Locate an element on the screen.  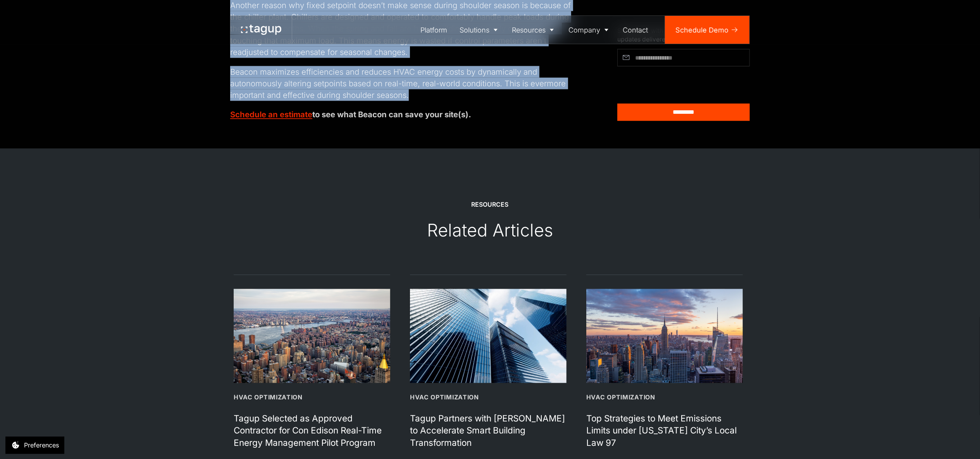
a: Contact is located at coordinates (635, 30).